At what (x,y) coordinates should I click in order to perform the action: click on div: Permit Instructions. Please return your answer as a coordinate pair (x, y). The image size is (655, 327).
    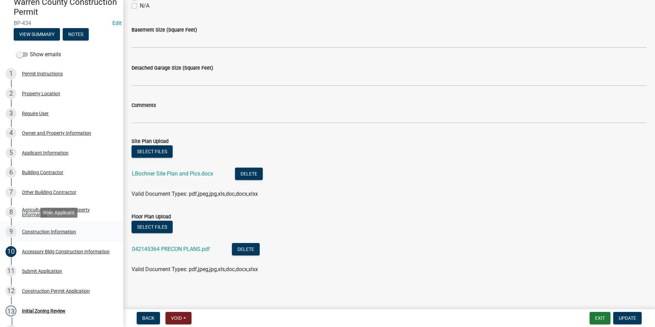
    Looking at the image, I should click on (42, 74).